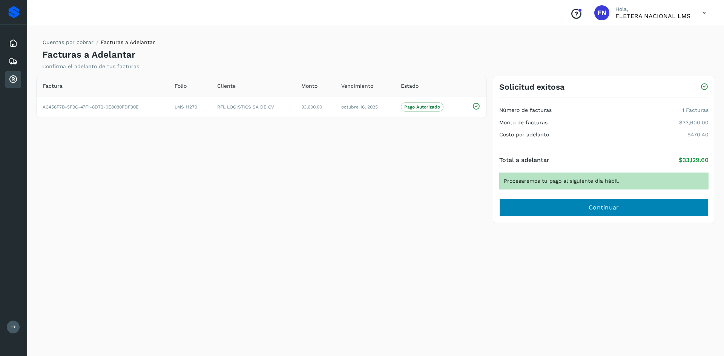 The width and height of the screenshot is (724, 356). Describe the element at coordinates (13, 80) in the screenshot. I see `div: Cuentas por cobrar` at that location.